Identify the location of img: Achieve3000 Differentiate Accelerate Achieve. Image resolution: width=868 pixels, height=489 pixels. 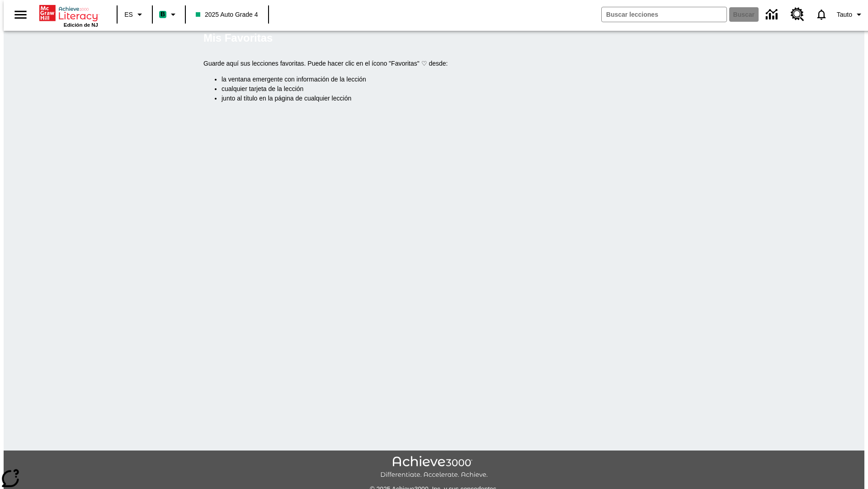
(434, 467).